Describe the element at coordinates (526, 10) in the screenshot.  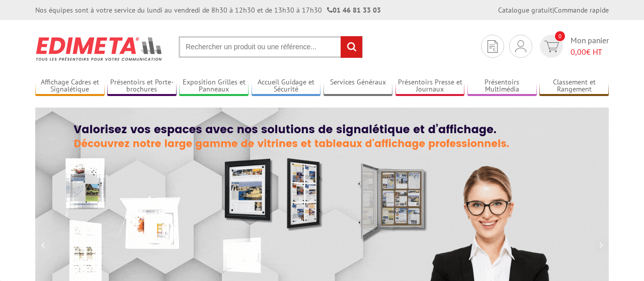
I see `a: Catalogue gratuit` at that location.